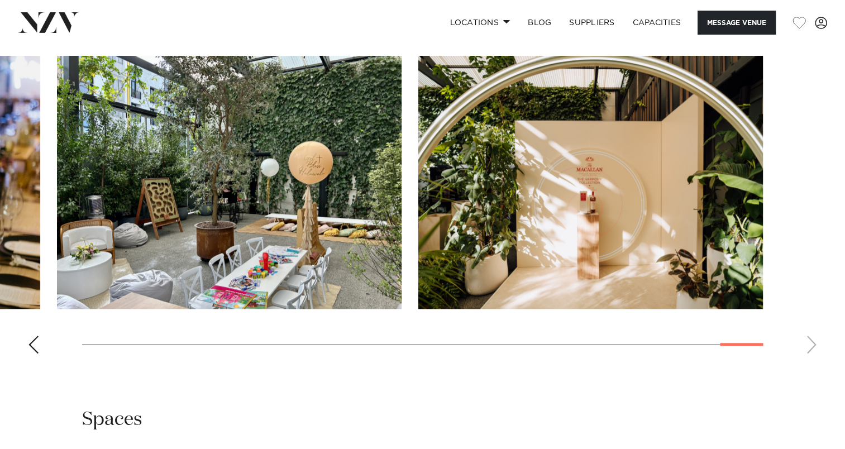 The height and width of the screenshot is (449, 845). What do you see at coordinates (48, 22) in the screenshot?
I see `img: nzv-logo.png` at bounding box center [48, 22].